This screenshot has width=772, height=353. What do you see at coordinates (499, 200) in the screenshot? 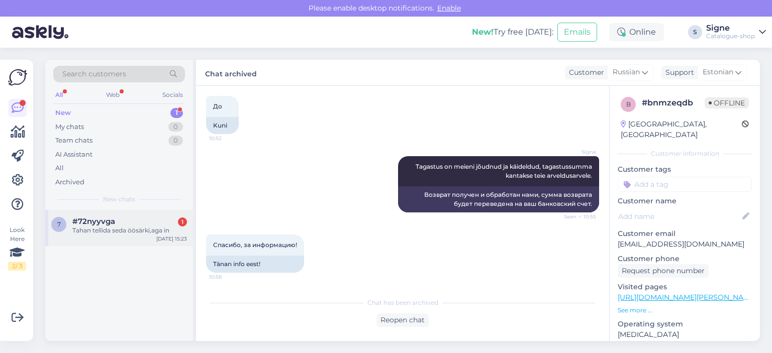
I see `div: Возврат получен и обработан нами, сумма возврата будет переведена на ваш банковский счет.` at bounding box center [499, 200].